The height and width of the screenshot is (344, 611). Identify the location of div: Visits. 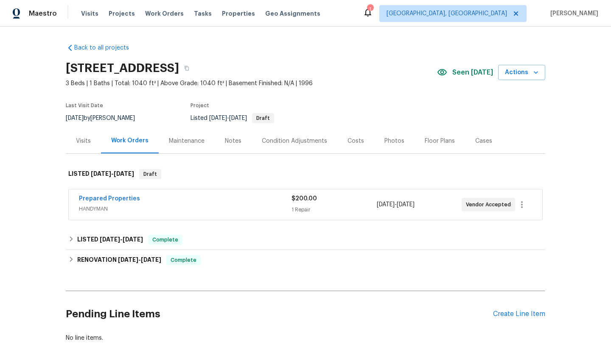
(83, 141).